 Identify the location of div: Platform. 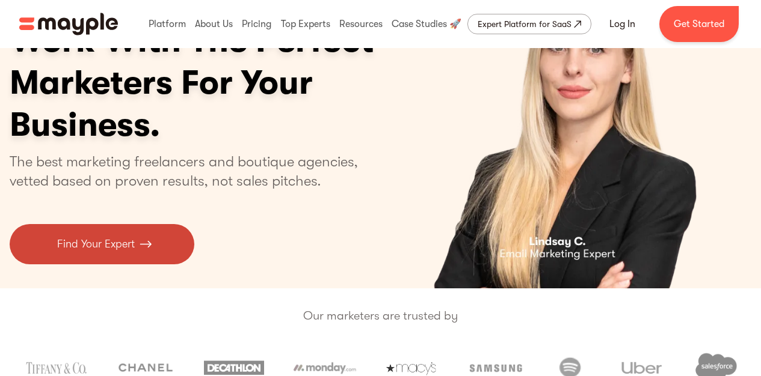
(167, 24).